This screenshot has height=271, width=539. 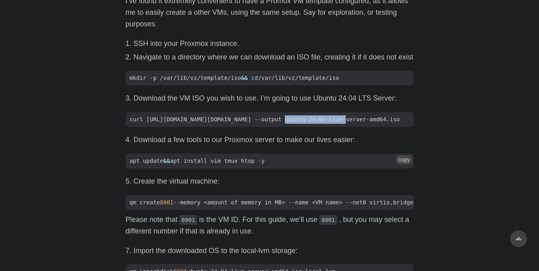 What do you see at coordinates (254, 78) in the screenshot?
I see `span: cd` at bounding box center [254, 78].